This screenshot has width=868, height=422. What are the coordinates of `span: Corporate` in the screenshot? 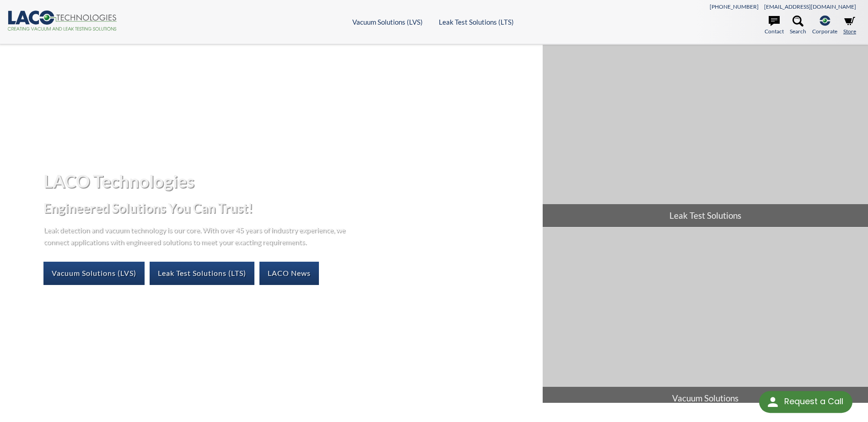 It's located at (825, 31).